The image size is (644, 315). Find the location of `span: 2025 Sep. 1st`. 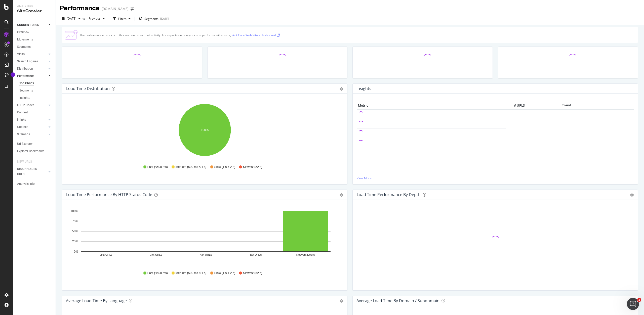

span: 2025 Sep. 1st is located at coordinates (72, 18).